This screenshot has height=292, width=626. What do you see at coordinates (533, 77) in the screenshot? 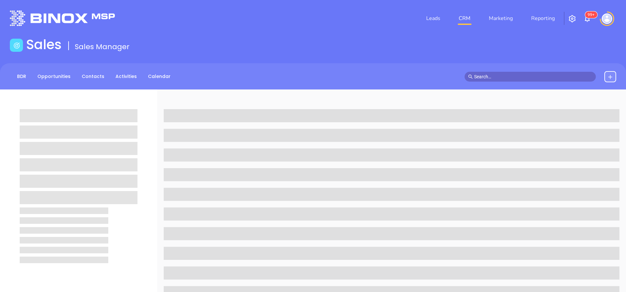
I see `input: Search…` at bounding box center [533, 77].